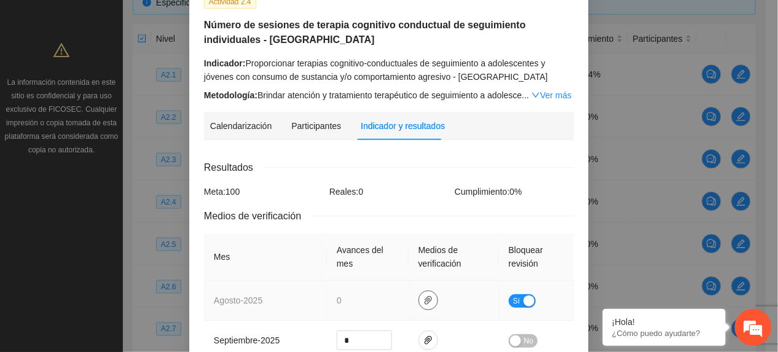  Describe the element at coordinates (536, 95) in the screenshot. I see `span: down` at that location.